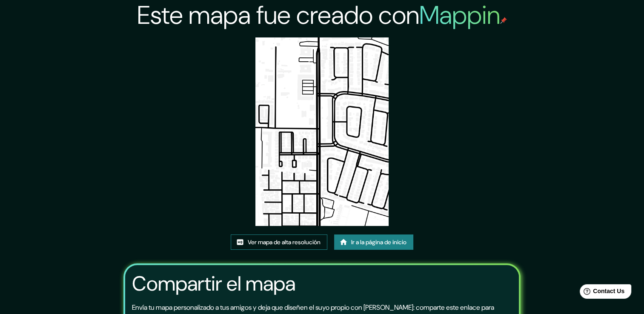 The image size is (644, 314). What do you see at coordinates (279, 242) in the screenshot?
I see `a: Ver mapa de alta resolución` at bounding box center [279, 242].